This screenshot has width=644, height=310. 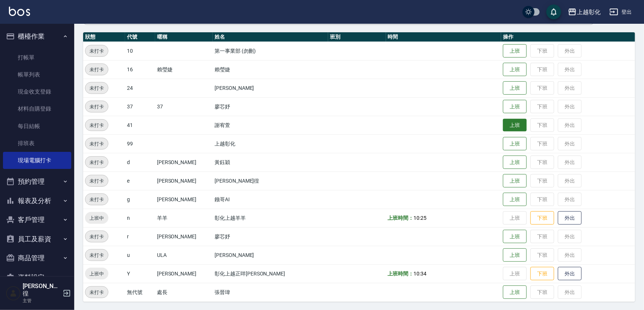 What do you see at coordinates (140, 125) in the screenshot?
I see `td: 41` at bounding box center [140, 125].